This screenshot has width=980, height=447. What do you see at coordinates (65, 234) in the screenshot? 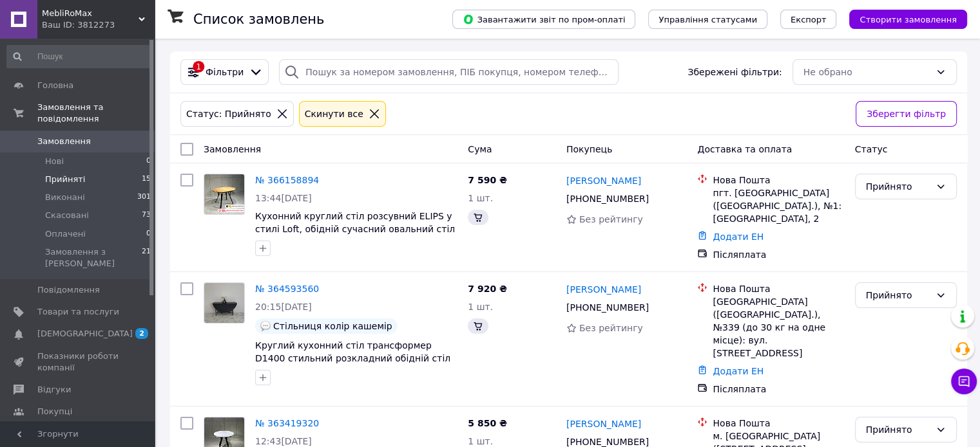
I see `span: Оплачені` at bounding box center [65, 234].